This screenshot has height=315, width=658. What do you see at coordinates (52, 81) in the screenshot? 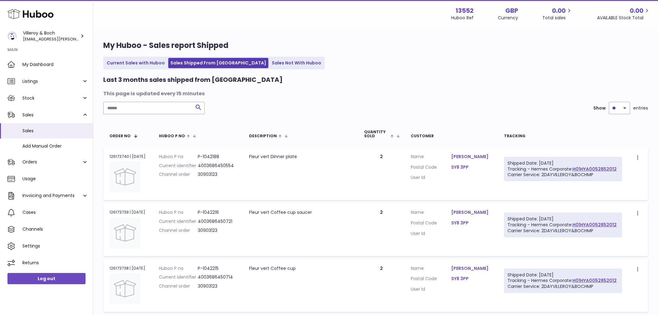
I see `span: Listings` at bounding box center [52, 81].